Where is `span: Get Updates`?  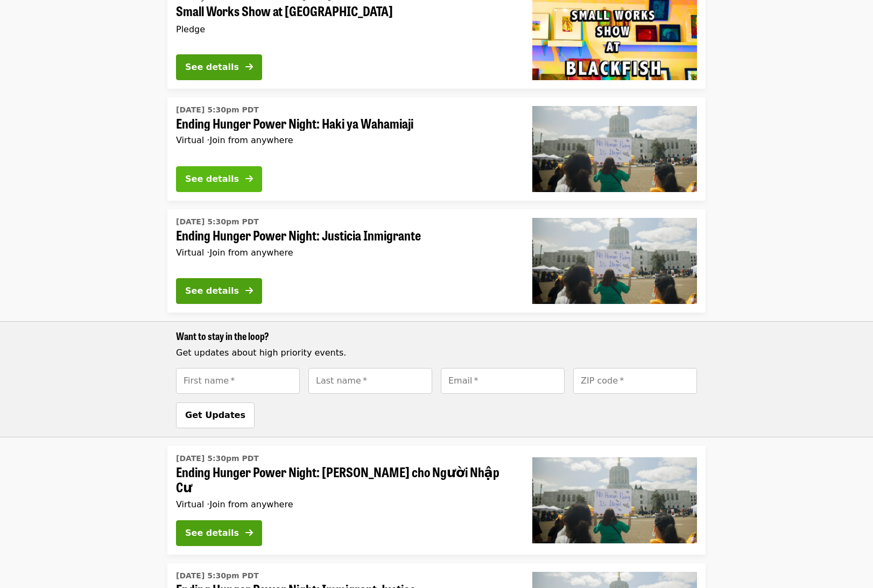
span: Get Updates is located at coordinates (215, 415).